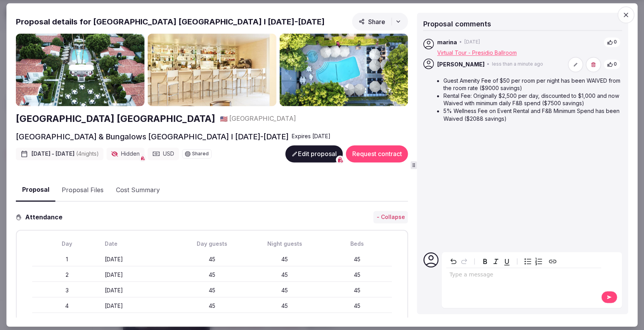 The width and height of the screenshot is (644, 330). Describe the element at coordinates (496, 262) in the screenshot. I see `button: Italic` at that location.